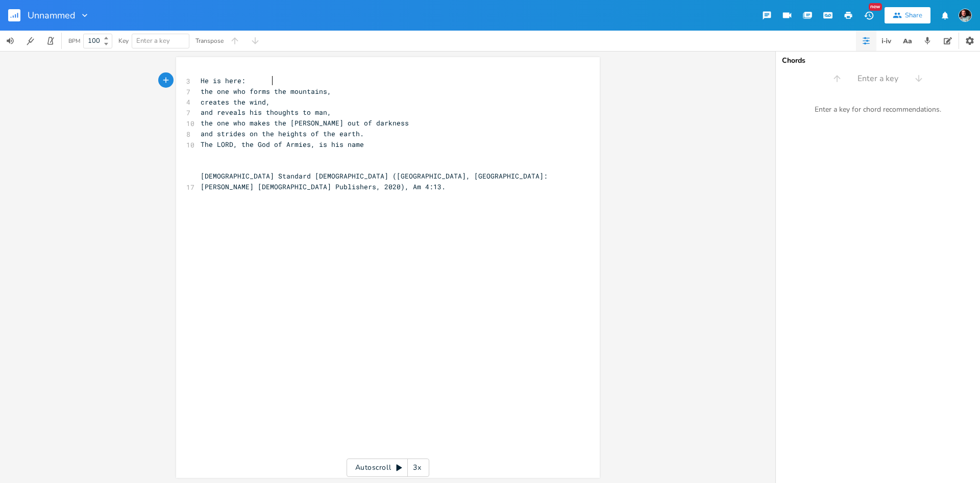 This screenshot has width=980, height=483. Describe the element at coordinates (235, 102) in the screenshot. I see `span: creates the wind,` at that location.